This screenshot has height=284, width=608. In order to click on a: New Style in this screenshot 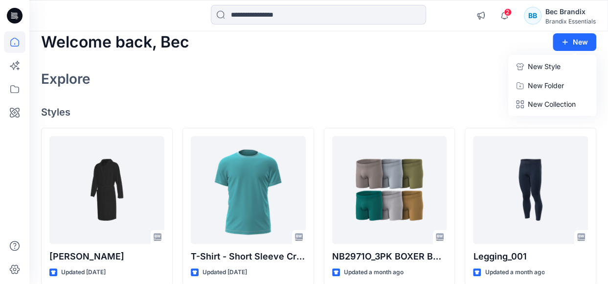, I will do `click(552, 67)`.